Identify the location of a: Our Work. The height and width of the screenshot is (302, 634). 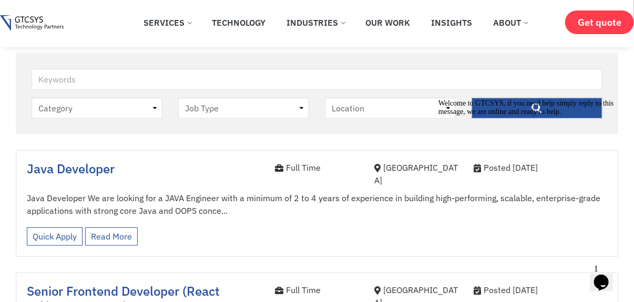
(388, 23).